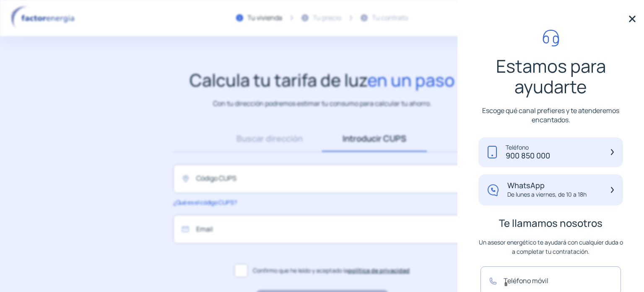 The height and width of the screenshot is (292, 644). What do you see at coordinates (269, 139) in the screenshot?
I see `a: Buscar dirección` at bounding box center [269, 139].